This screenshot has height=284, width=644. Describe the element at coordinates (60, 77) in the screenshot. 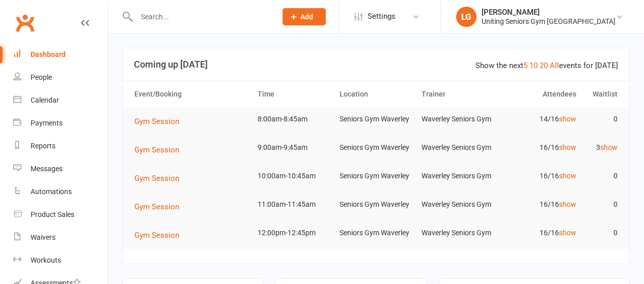

I see `a: People` at that location.